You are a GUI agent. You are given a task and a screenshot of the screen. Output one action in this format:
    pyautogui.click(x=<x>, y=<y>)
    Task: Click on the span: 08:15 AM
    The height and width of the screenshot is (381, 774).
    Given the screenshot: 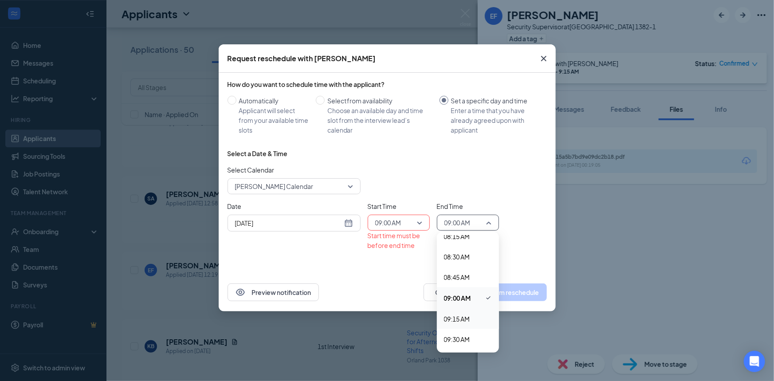 What is the action you would take?
    pyautogui.click(x=457, y=236)
    